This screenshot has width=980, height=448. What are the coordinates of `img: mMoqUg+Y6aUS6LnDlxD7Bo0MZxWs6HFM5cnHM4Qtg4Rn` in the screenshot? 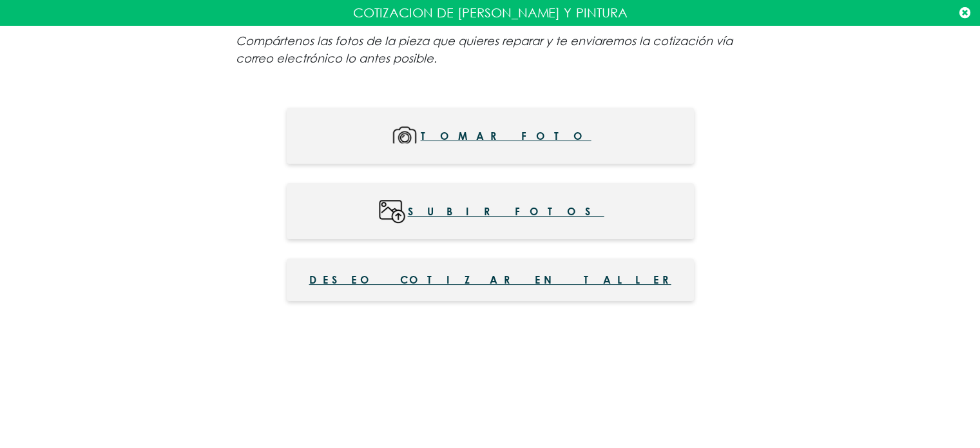 It's located at (404, 135).